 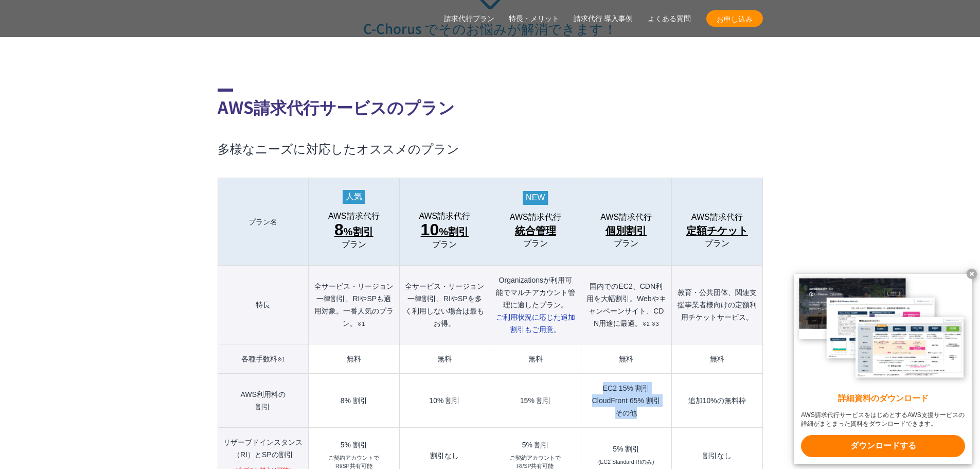 What do you see at coordinates (650, 324) in the screenshot?
I see `small: ※2 ※3` at bounding box center [650, 324].